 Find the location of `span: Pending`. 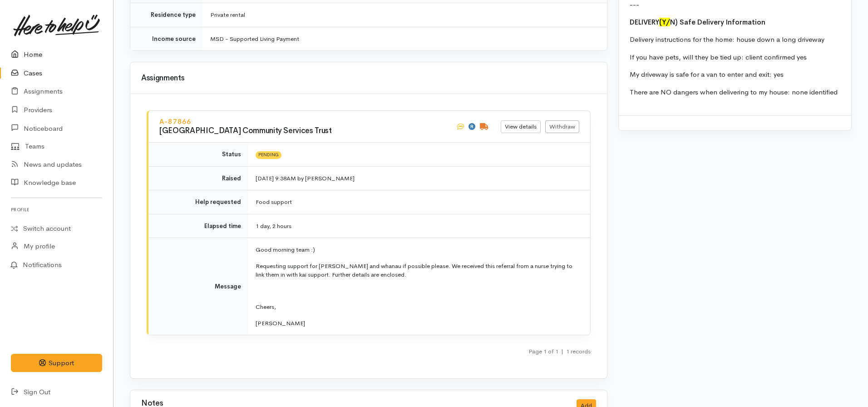

span: Pending is located at coordinates (268, 155).